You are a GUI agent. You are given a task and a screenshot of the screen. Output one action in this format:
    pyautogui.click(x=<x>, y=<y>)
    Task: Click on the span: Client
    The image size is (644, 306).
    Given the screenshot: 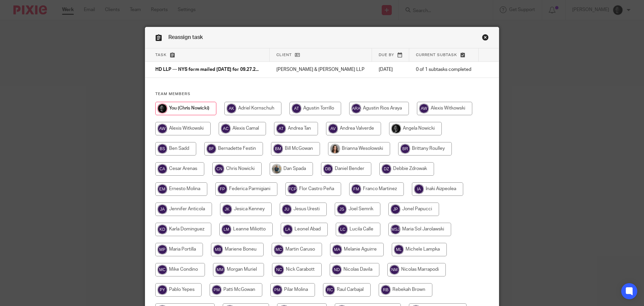 What is the action you would take?
    pyautogui.click(x=284, y=55)
    